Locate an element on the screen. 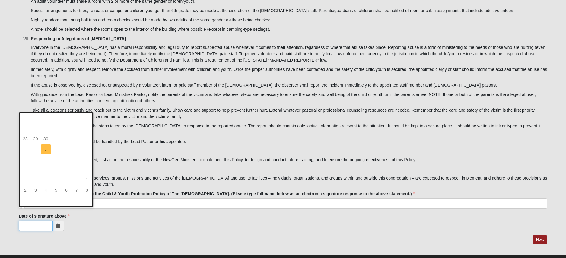  th: We is located at coordinates (56, 129).